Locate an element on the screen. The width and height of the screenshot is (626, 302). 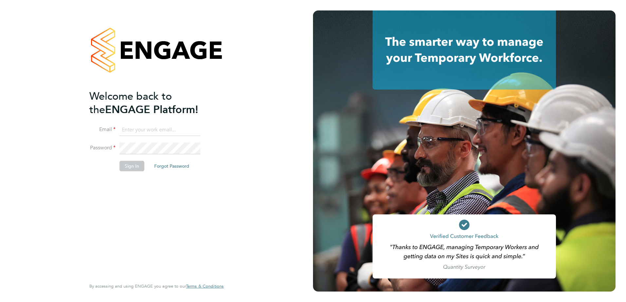
input: Enter your work email... is located at coordinates (160, 130).